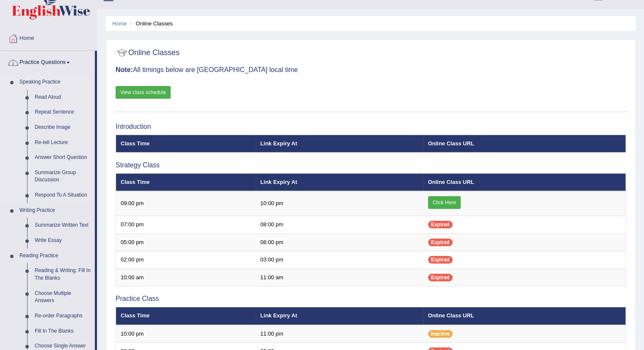 The image size is (644, 350). I want to click on a: Reading Practice, so click(55, 256).